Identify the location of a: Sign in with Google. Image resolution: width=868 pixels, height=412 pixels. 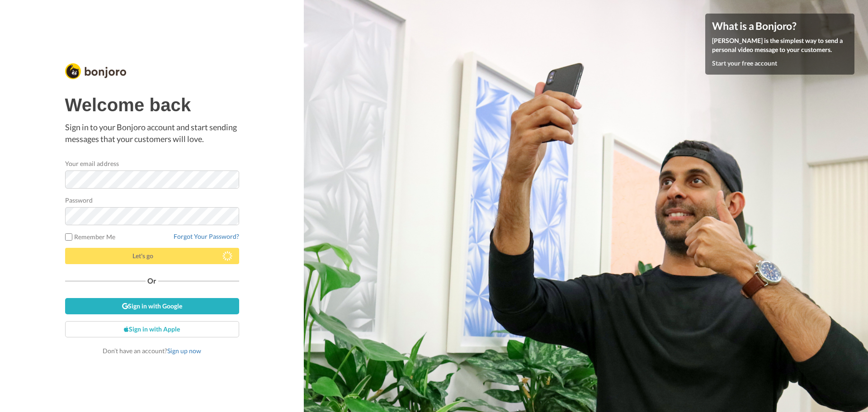
(152, 306).